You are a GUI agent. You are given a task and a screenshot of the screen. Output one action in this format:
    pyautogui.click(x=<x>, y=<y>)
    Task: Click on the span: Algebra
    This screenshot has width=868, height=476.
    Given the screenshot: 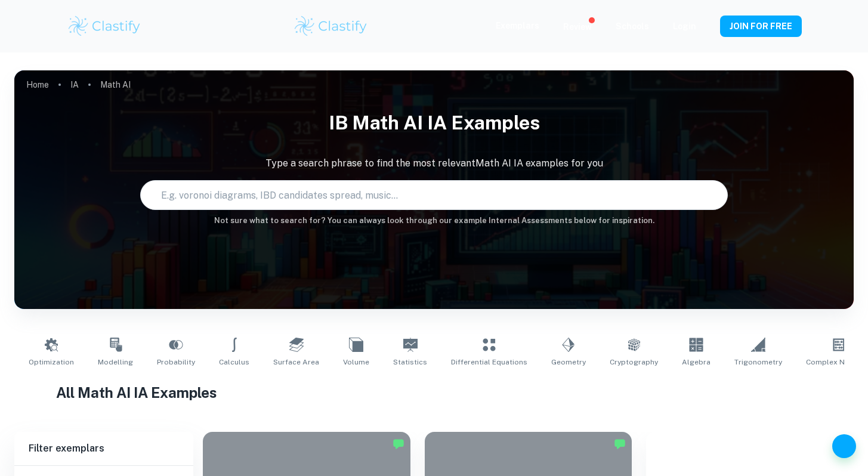 What is the action you would take?
    pyautogui.click(x=696, y=362)
    